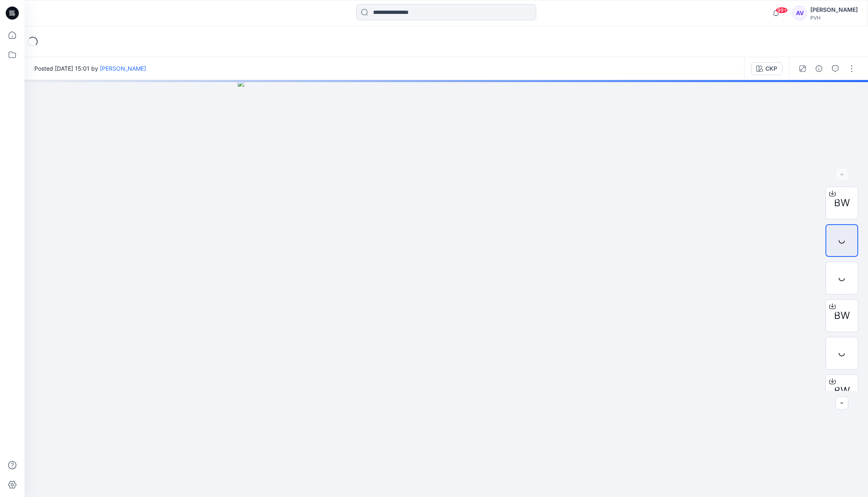 This screenshot has width=868, height=497. I want to click on div: AV, so click(800, 13).